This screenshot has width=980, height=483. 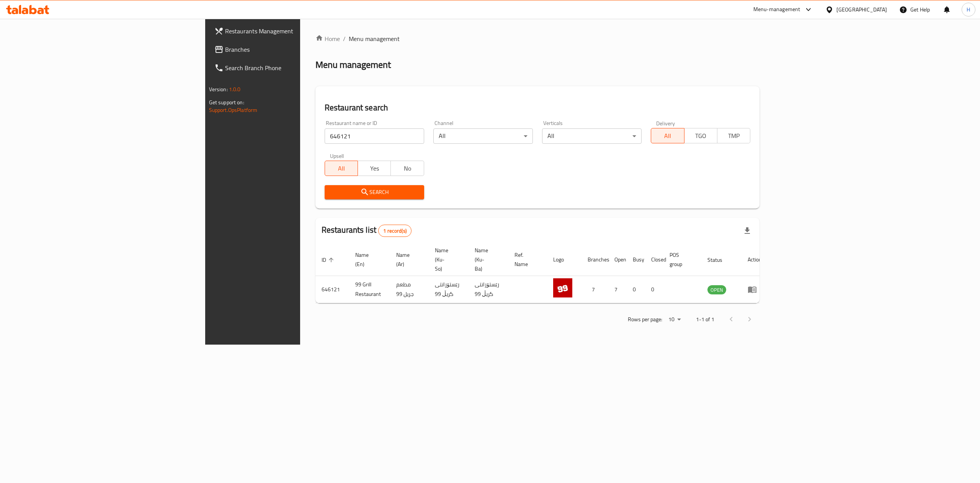 What do you see at coordinates (447, 259) in the screenshot?
I see `span: Name (Ku-So)` at bounding box center [447, 259].